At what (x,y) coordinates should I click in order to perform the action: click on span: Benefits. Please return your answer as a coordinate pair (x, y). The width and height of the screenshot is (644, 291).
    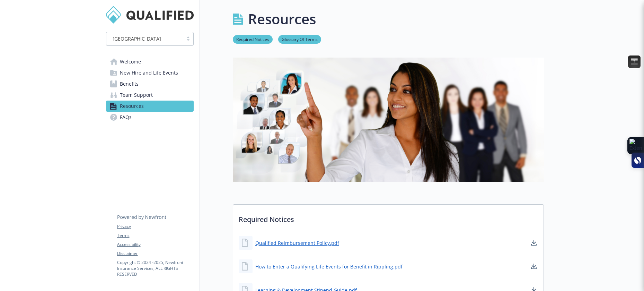
    Looking at the image, I should click on (129, 84).